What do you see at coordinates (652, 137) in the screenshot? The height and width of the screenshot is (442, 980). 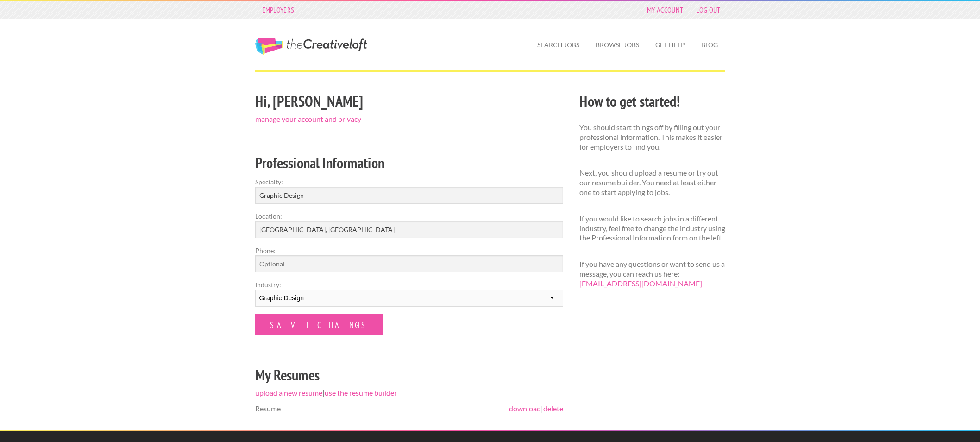 I see `p: You should start things off by filling out your professional information. This makes it easier fo...` at bounding box center [652, 137].